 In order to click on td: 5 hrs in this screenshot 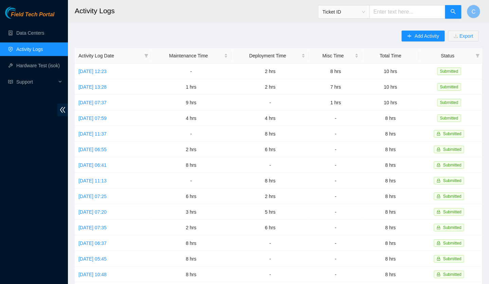, I will do `click(271, 212)`.